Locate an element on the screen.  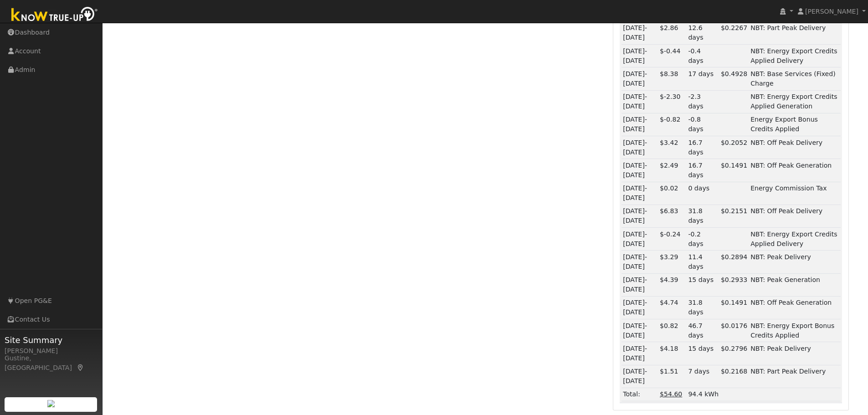
td: Energy Commission Tax is located at coordinates (795, 193).